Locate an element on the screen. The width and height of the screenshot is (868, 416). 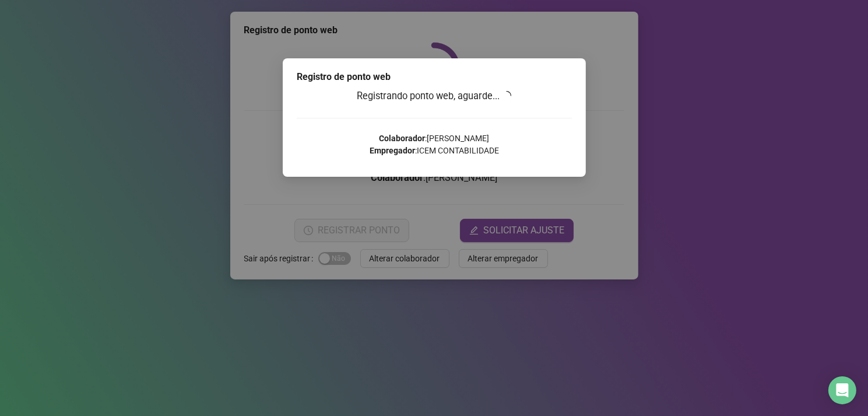
strong: Empregador is located at coordinates (392, 151).